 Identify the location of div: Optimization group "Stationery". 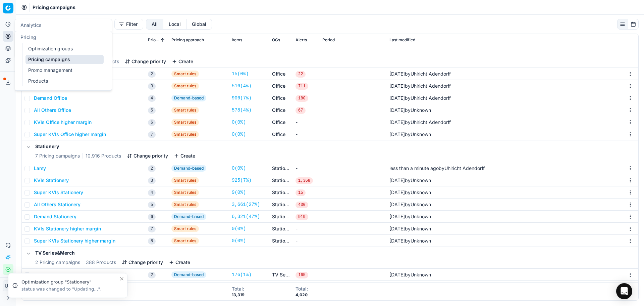
(70, 282).